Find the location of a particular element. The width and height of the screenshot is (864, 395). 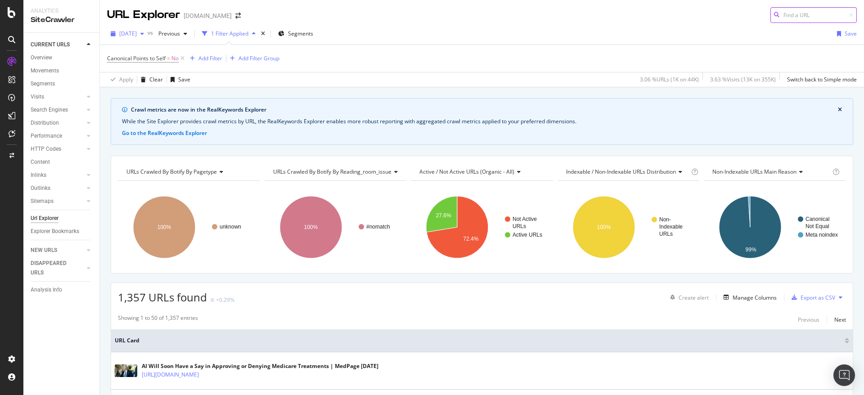

div: Explorer Bookmarks is located at coordinates (55, 231).